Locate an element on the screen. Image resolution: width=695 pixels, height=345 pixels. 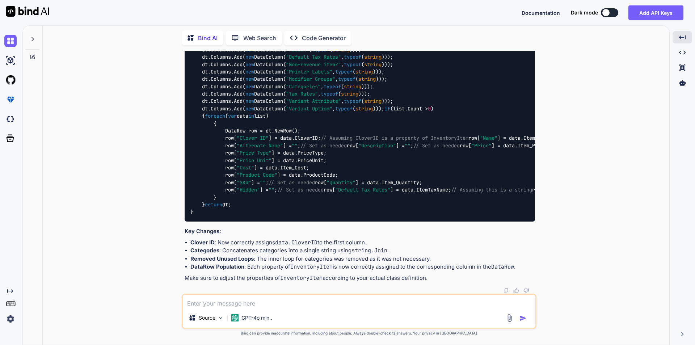
span: "Alternate Name" is located at coordinates (260, 145).